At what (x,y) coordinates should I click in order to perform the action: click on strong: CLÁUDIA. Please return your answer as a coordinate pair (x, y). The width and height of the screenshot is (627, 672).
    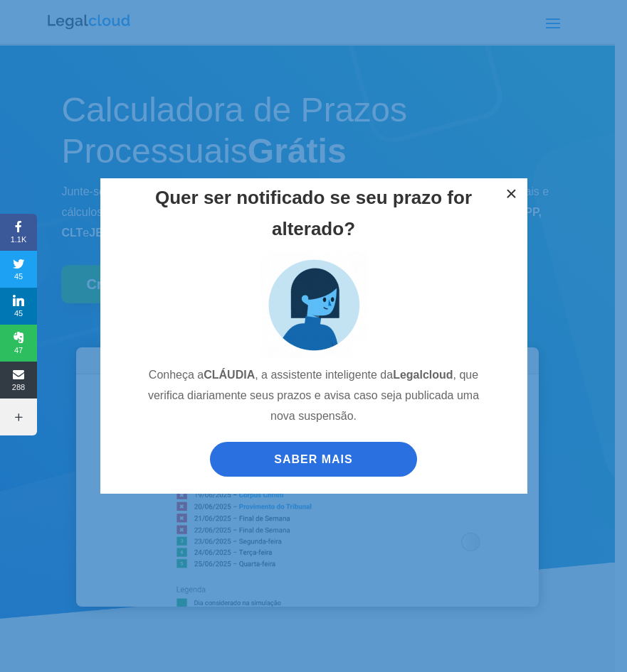
    Looking at the image, I should click on (229, 375).